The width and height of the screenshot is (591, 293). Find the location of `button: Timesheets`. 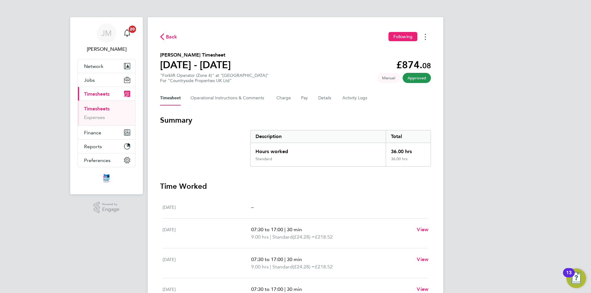

button: Timesheets is located at coordinates (107, 94).